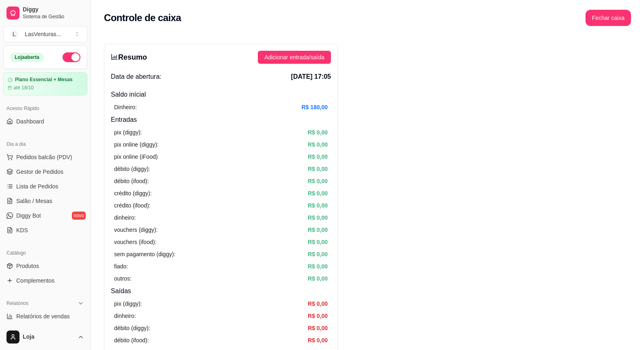  Describe the element at coordinates (143, 18) in the screenshot. I see `h2: Controle de caixa` at that location.